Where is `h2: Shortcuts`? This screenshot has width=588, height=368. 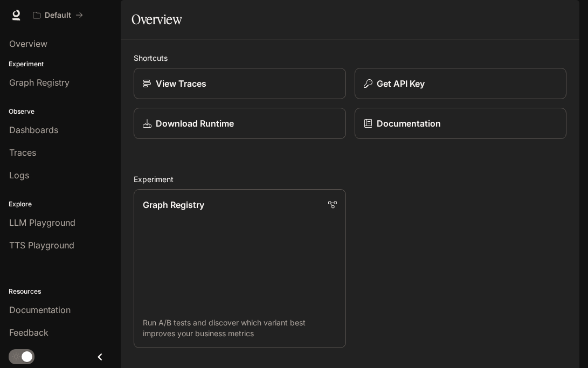 h2: Shortcuts is located at coordinates (349, 58).